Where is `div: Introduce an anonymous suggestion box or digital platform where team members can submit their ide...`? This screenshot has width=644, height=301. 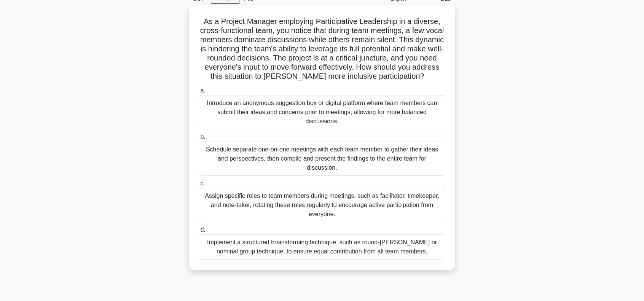 div: Introduce an anonymous suggestion box or digital platform where team members can submit their ide... is located at coordinates (322, 112).